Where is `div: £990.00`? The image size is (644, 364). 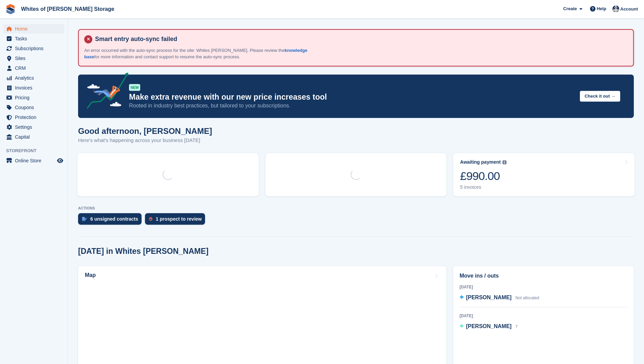
div: £990.00 is located at coordinates (483, 176).